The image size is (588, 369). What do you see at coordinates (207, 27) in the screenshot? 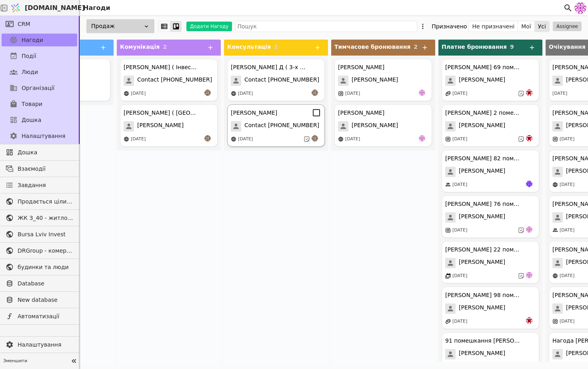
I see `a: Додати Нагоду` at bounding box center [207, 27].